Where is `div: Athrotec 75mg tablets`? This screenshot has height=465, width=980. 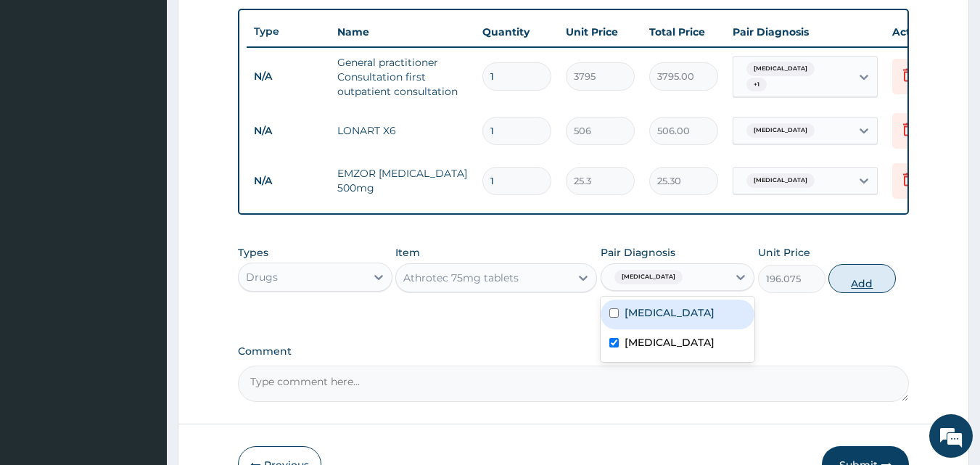 div: Athrotec 75mg tablets is located at coordinates (460, 278).